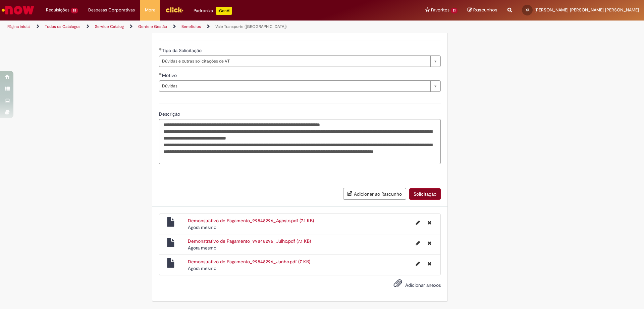  I want to click on a: Gente e Gestão, so click(153, 26).